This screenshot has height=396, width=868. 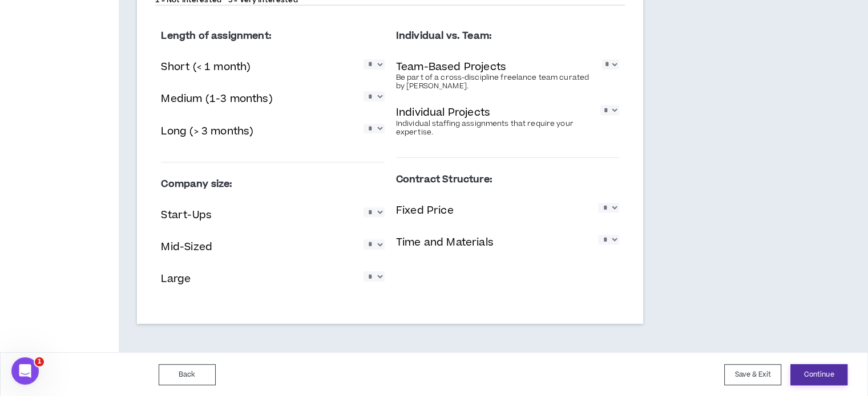 What do you see at coordinates (819, 375) in the screenshot?
I see `button: Continue` at bounding box center [819, 375].